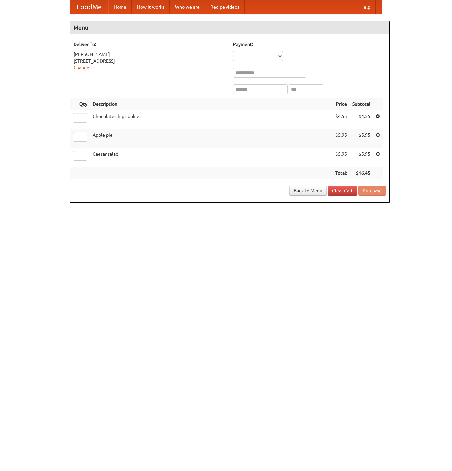 Image resolution: width=452 pixels, height=471 pixels. What do you see at coordinates (211, 157) in the screenshot?
I see `td: Caesar salad` at bounding box center [211, 157].